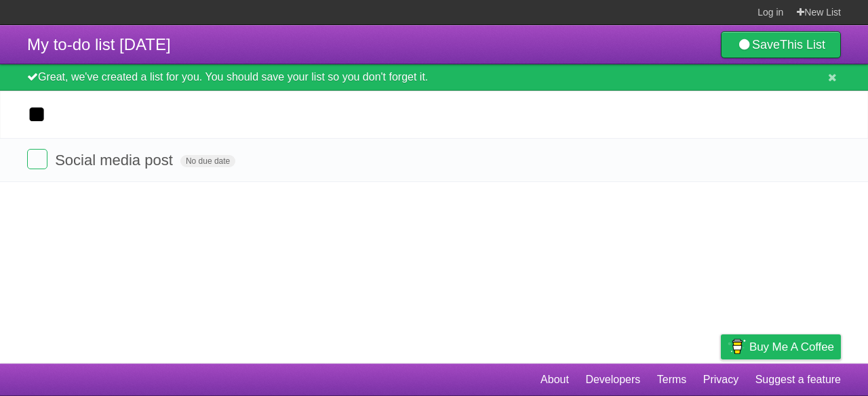 This screenshot has height=396, width=868. What do you see at coordinates (555, 380) in the screenshot?
I see `a: About` at bounding box center [555, 380].